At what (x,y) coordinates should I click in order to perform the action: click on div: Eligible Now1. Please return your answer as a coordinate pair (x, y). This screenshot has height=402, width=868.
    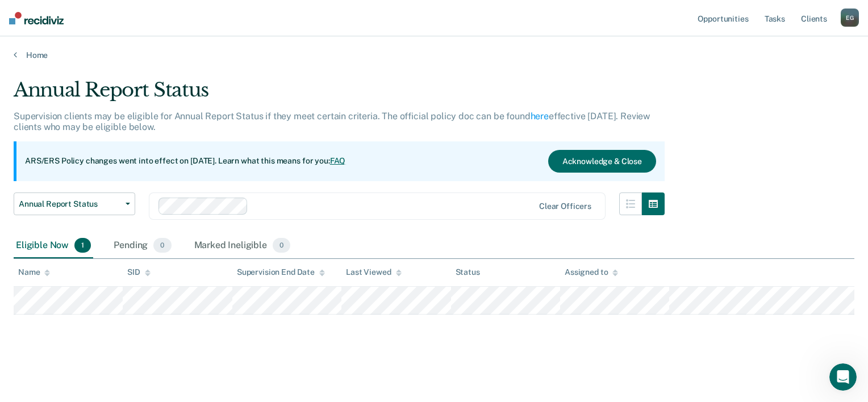
    Looking at the image, I should click on (54, 246).